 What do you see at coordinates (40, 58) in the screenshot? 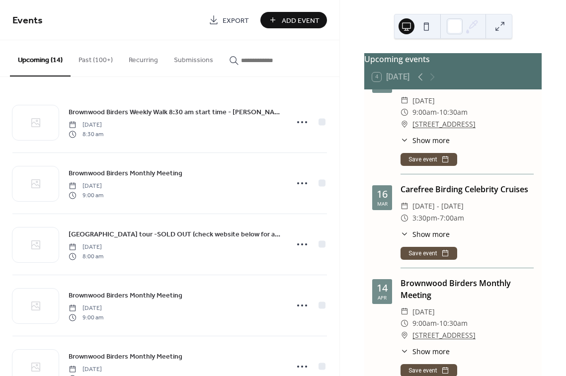
I see `button: Upcoming (14)` at bounding box center [40, 58].